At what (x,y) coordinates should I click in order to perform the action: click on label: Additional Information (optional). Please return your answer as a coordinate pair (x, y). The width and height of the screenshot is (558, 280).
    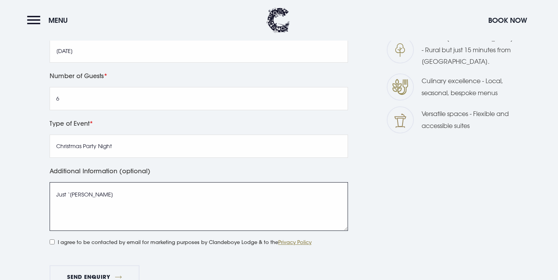
    Looking at the image, I should click on (199, 171).